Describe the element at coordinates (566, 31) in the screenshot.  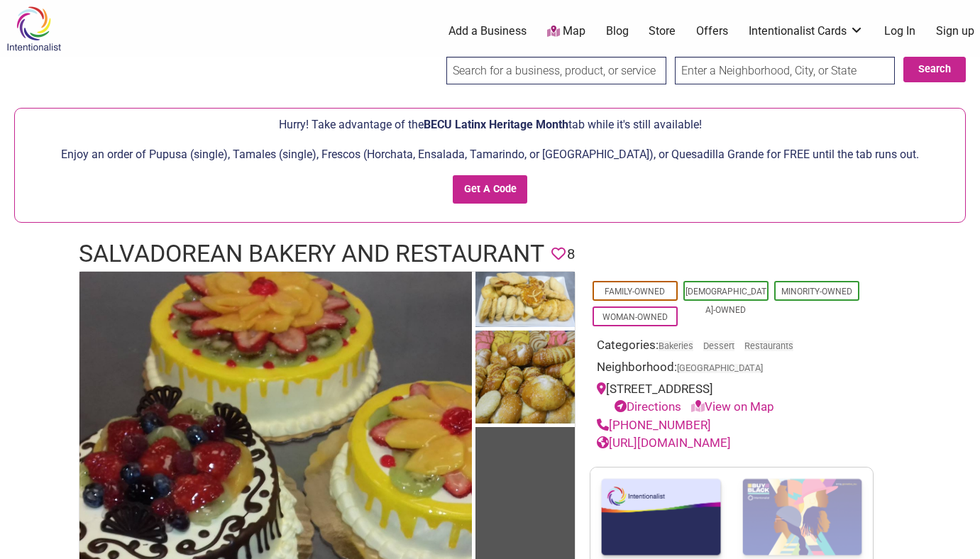
I see `a: Map` at that location.